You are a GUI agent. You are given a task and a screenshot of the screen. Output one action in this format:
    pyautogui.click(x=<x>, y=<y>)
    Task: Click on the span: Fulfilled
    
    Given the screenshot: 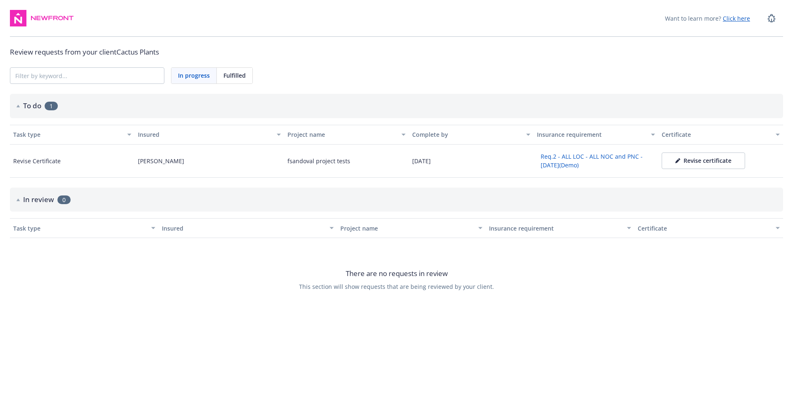 What is the action you would take?
    pyautogui.click(x=235, y=75)
    